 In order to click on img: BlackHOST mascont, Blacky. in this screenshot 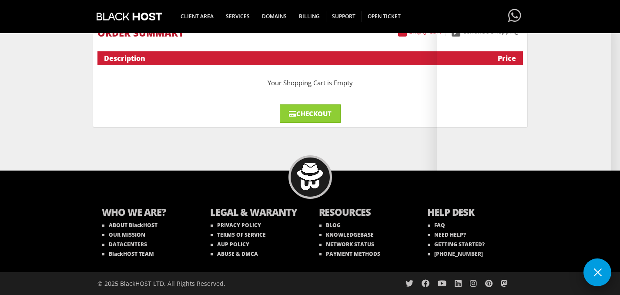, I will do `click(310, 176)`.